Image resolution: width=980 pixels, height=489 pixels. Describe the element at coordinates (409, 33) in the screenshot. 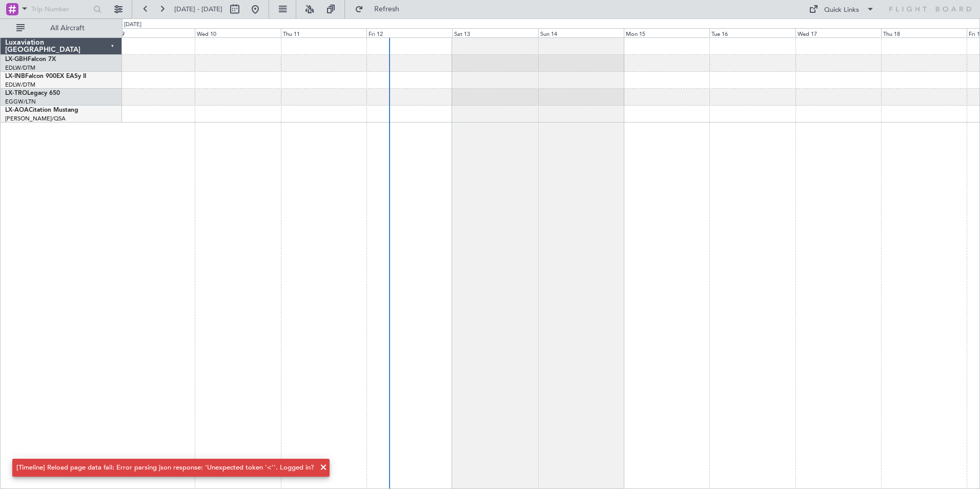

I see `div: Fri 12` at that location.